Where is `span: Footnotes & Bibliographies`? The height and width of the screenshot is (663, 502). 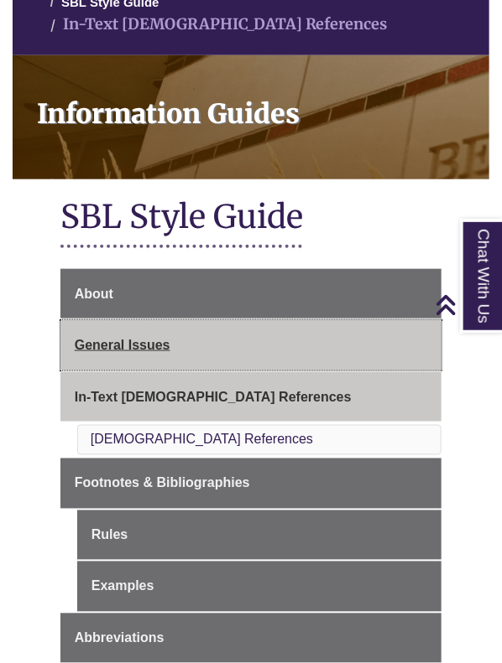 span: Footnotes & Bibliographies is located at coordinates (162, 483).